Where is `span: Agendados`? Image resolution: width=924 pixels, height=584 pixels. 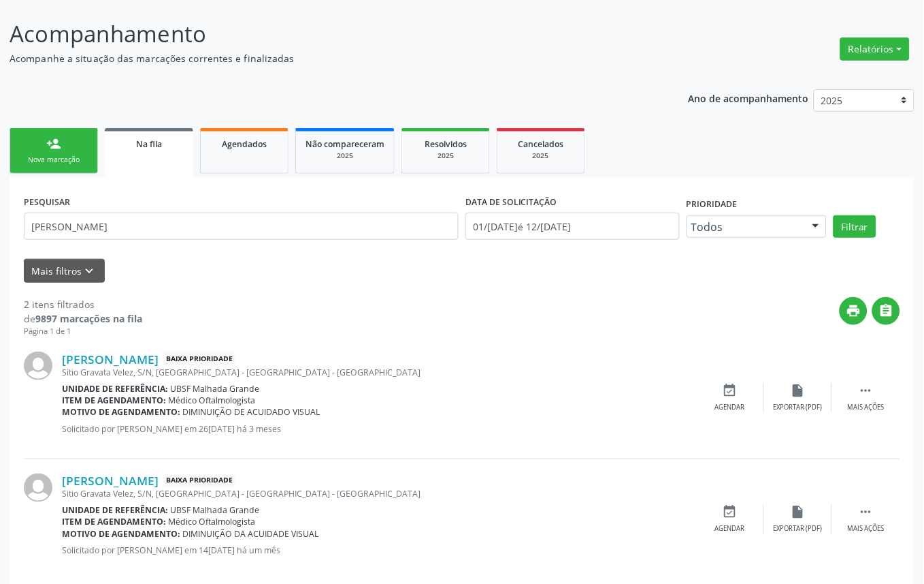
span: Agendados is located at coordinates (245, 144).